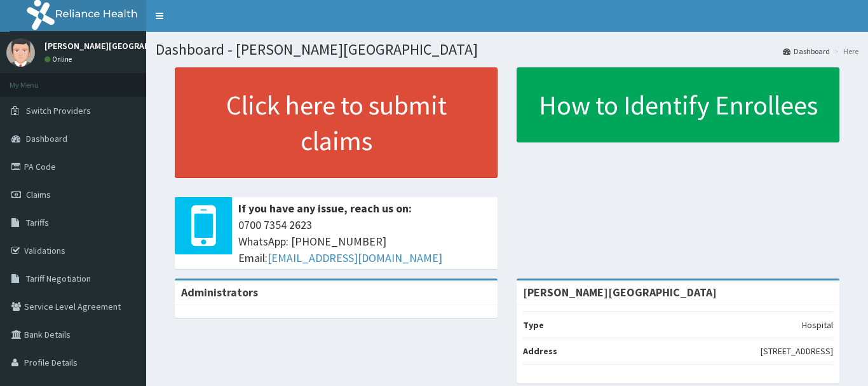  I want to click on span: Tariffs, so click(38, 223).